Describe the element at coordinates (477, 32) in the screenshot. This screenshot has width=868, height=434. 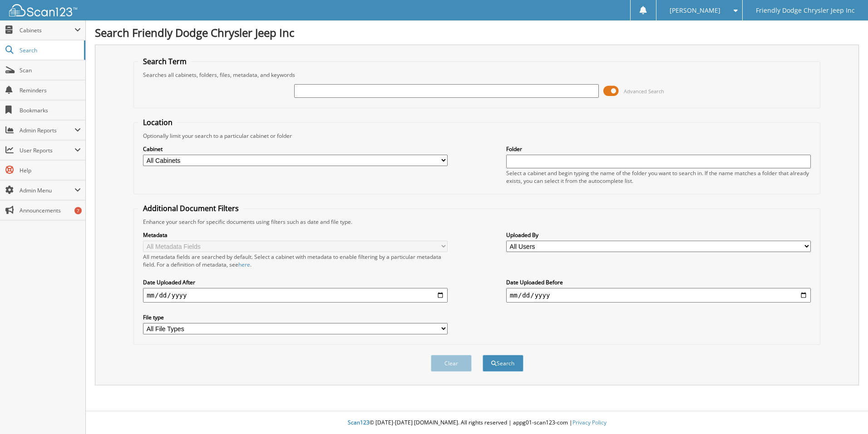
I see `h1: Search Friendly Dodge Chrysler Jeep Inc` at that location.